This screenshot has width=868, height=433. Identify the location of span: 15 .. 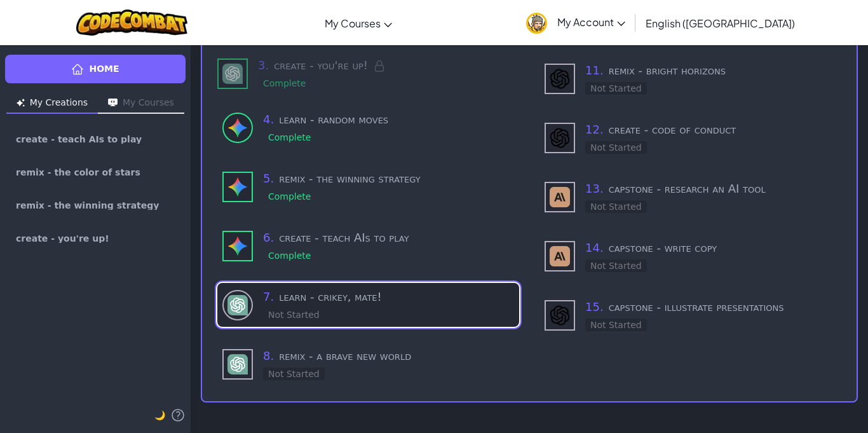
(594, 307).